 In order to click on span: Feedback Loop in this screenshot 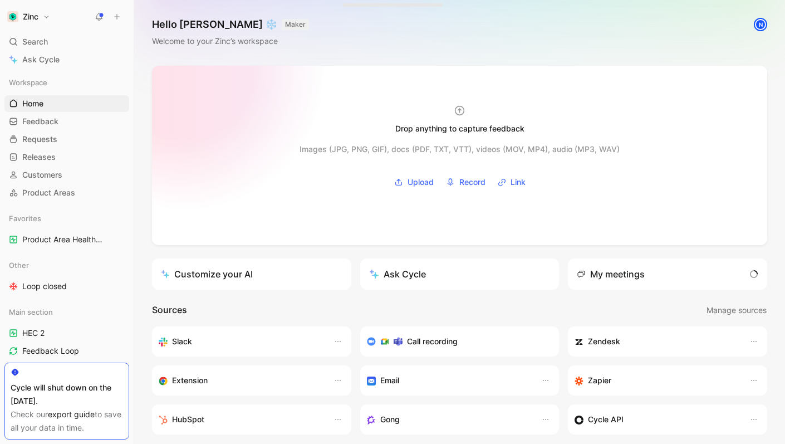, I will do `click(51, 351)`.